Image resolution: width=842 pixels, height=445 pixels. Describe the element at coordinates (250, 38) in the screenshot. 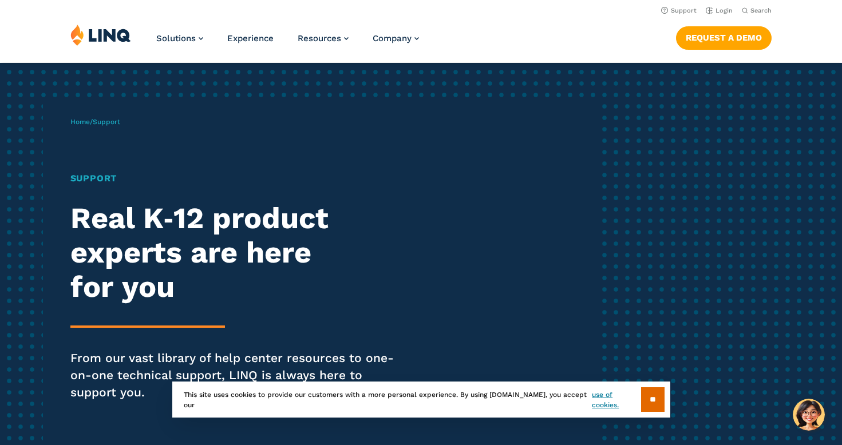

I see `a: Experience` at that location.